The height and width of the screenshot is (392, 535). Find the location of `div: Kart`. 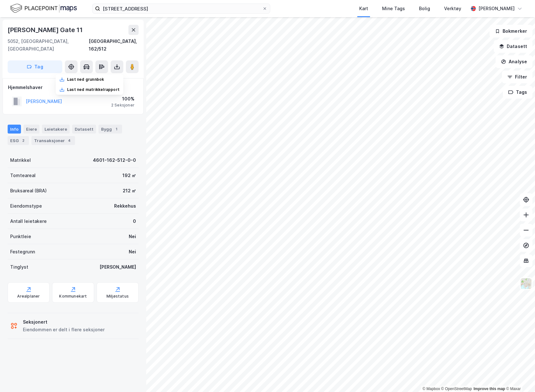

div: Kart is located at coordinates (363, 8).